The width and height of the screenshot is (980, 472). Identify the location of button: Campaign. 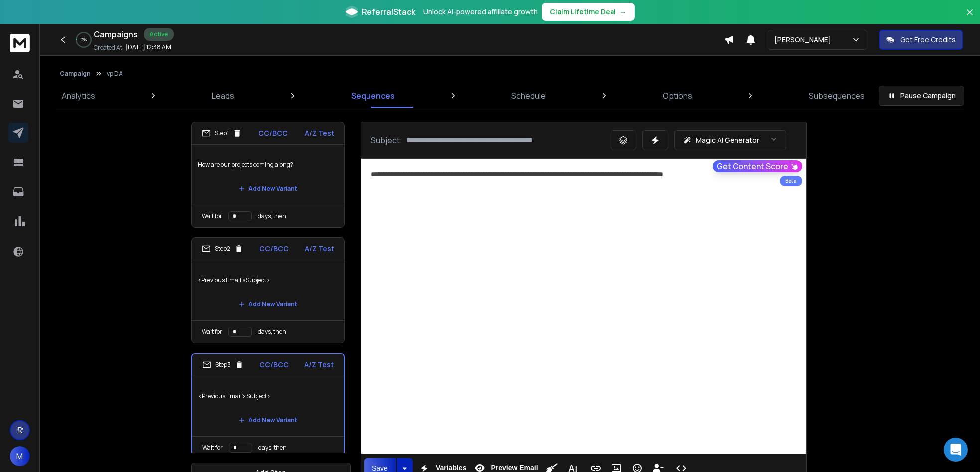
(75, 74).